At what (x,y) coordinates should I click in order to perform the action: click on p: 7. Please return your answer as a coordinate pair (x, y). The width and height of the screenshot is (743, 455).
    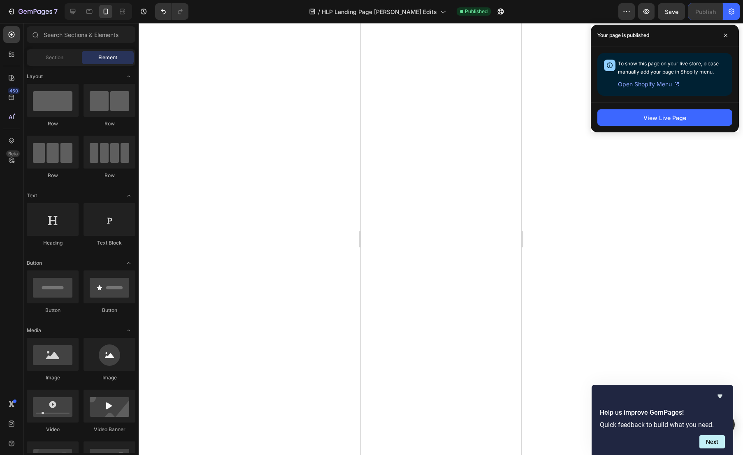
    Looking at the image, I should click on (56, 12).